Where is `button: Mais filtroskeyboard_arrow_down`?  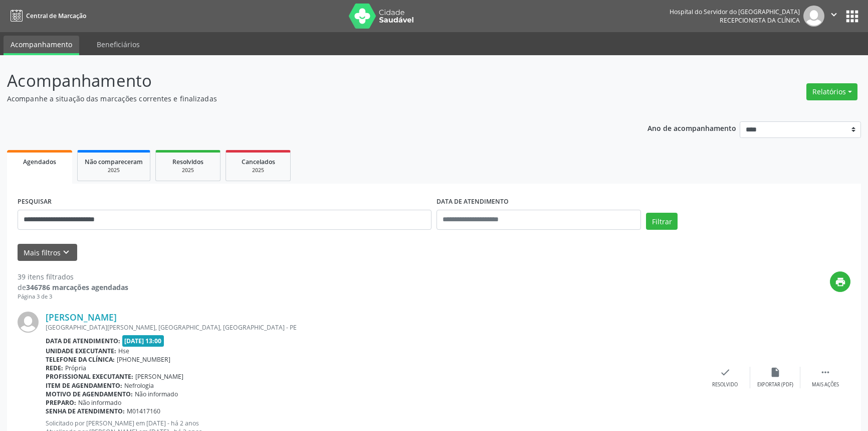 button: Mais filtroskeyboard_arrow_down is located at coordinates (47, 252).